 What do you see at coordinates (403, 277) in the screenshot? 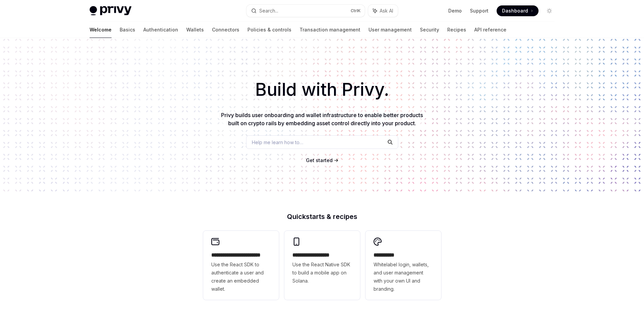
I see `span: Whitelabel login, wallets, and user management with your own UI and branding.` at bounding box center [403, 277].